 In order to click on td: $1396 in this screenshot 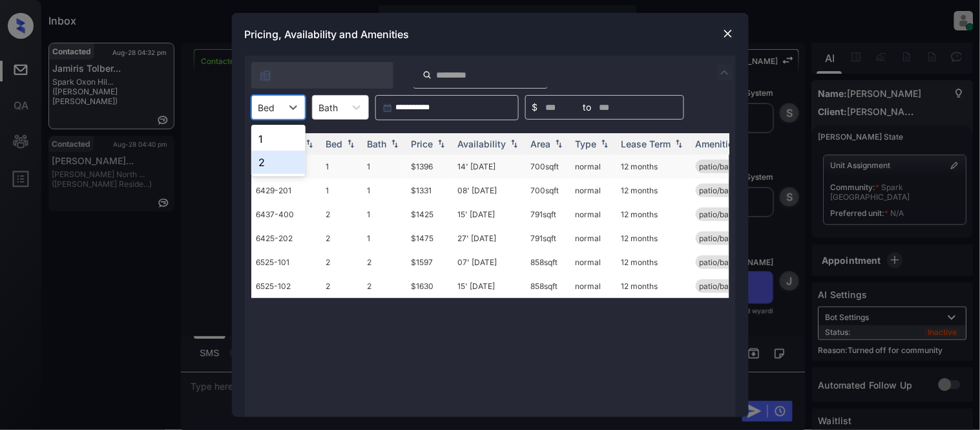, I will do `click(430, 167)`.